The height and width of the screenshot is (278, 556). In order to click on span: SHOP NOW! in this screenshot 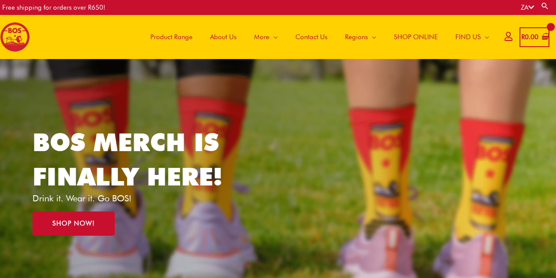, I will do `click(73, 223)`.